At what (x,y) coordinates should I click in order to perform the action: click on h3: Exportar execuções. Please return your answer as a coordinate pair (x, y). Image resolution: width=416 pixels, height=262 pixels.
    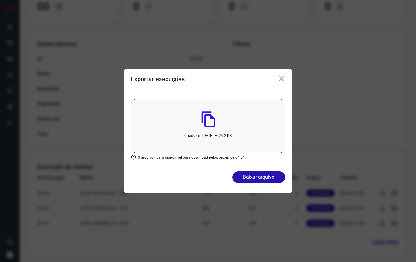
    Looking at the image, I should click on (158, 79).